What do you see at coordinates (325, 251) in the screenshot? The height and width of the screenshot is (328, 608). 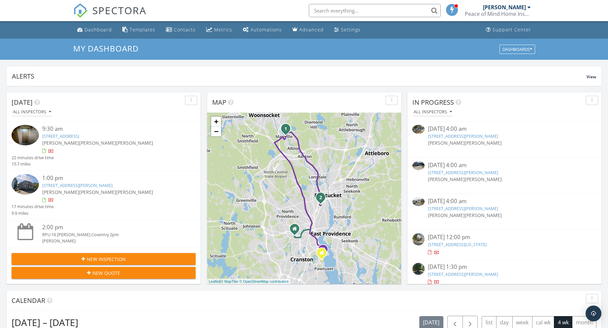 I see `div: 84 Armington St, Cranston RI 02905` at bounding box center [325, 251].